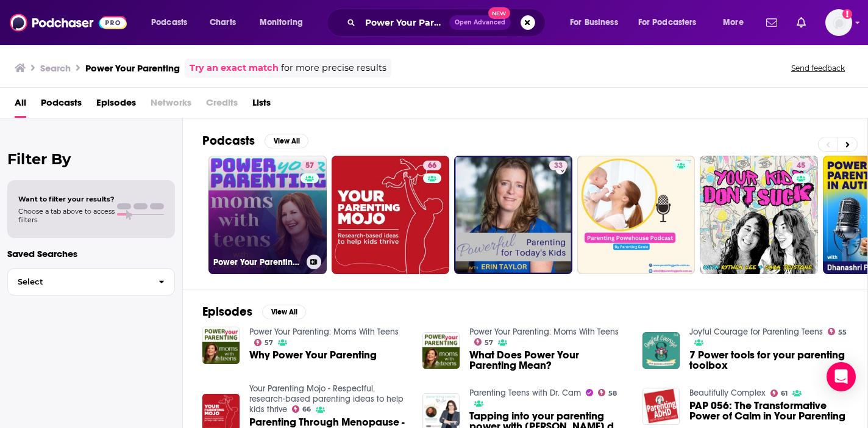 The width and height of the screenshot is (868, 428). I want to click on img: 7 Power tools for your parenting toolbox, so click(661, 350).